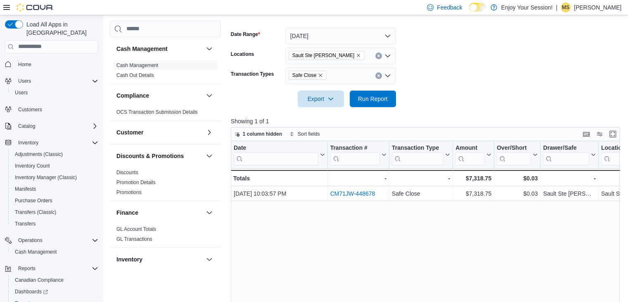  What do you see at coordinates (39, 280) in the screenshot?
I see `span: Canadian Compliance` at bounding box center [39, 280].